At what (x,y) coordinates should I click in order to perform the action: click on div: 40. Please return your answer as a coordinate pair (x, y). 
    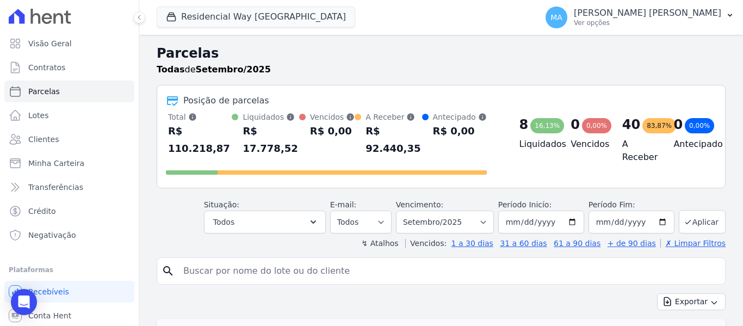
    Looking at the image, I should click on (631, 125).